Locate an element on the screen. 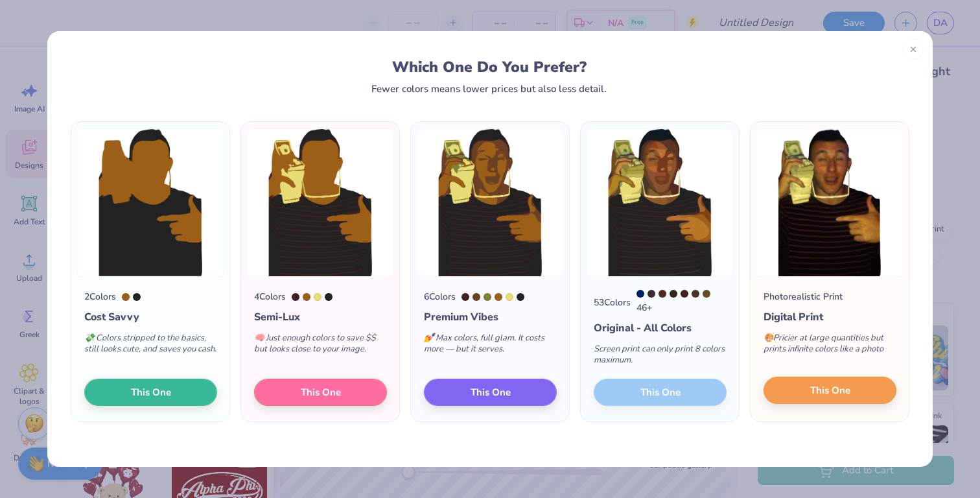 The width and height of the screenshot is (980, 498). div: Premium Vibes is located at coordinates (490, 317).